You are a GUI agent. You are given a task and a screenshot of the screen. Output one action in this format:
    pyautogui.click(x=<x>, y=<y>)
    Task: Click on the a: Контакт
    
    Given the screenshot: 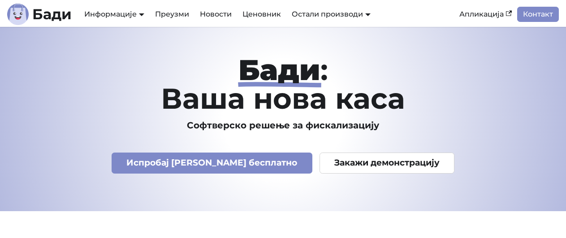 What is the action you would take?
    pyautogui.click(x=538, y=14)
    